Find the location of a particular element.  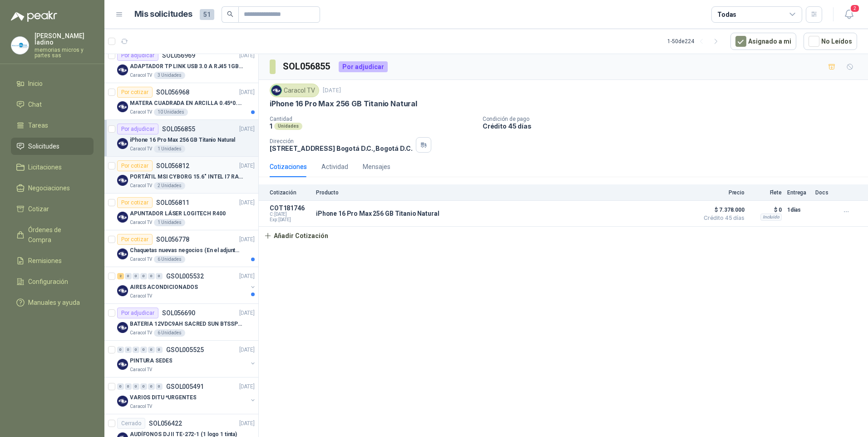

h1: Mis solicitudes is located at coordinates (163, 14).